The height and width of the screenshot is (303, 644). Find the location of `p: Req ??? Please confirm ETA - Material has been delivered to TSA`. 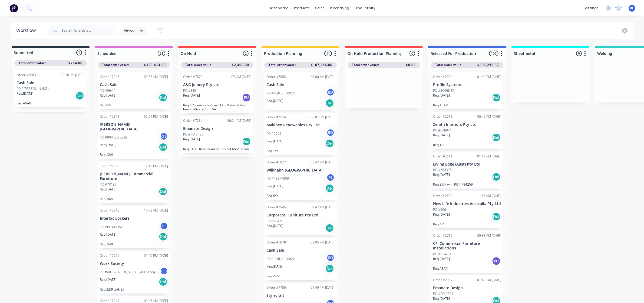

p: Req ??? Please confirm ETA - Material has been delivered to TSA is located at coordinates (217, 107).